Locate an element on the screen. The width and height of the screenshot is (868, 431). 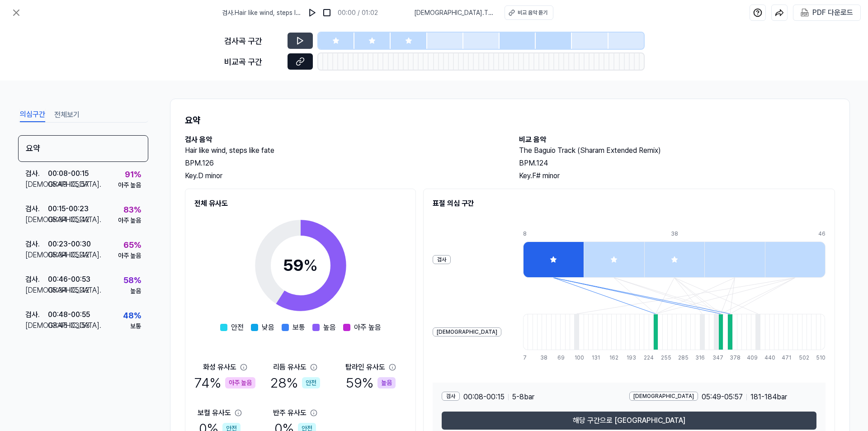
h2: Hair like wind, steps like fate is located at coordinates (342, 151).